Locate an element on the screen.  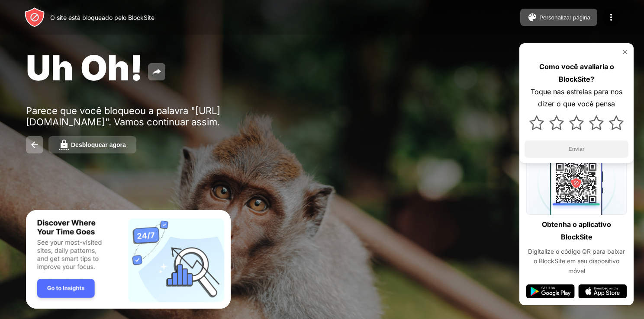
img: back.svg is located at coordinates (35, 145).